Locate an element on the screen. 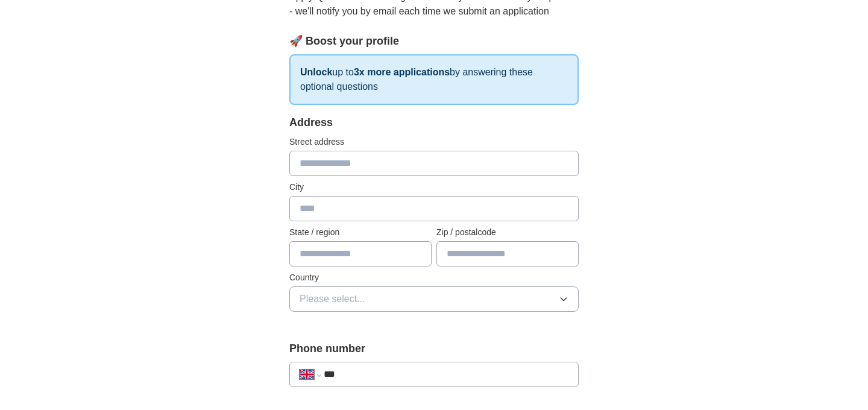 This screenshot has height=410, width=868. label: Country is located at coordinates (434, 277).